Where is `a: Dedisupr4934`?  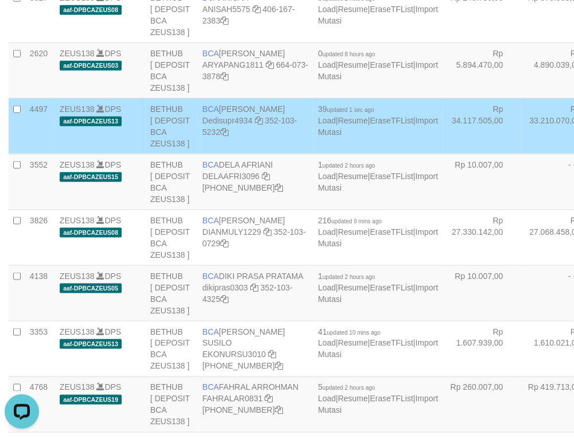 a: Dedisupr4934 is located at coordinates (227, 121).